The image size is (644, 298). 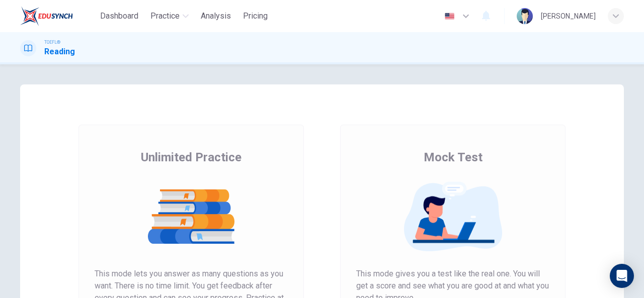 What do you see at coordinates (453, 158) in the screenshot?
I see `span: Mock Test` at bounding box center [453, 158].